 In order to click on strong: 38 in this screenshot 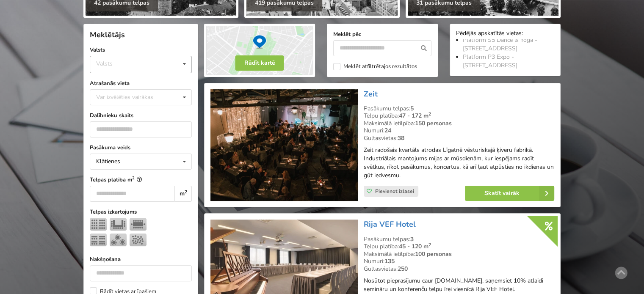, I will do `click(401, 138)`.